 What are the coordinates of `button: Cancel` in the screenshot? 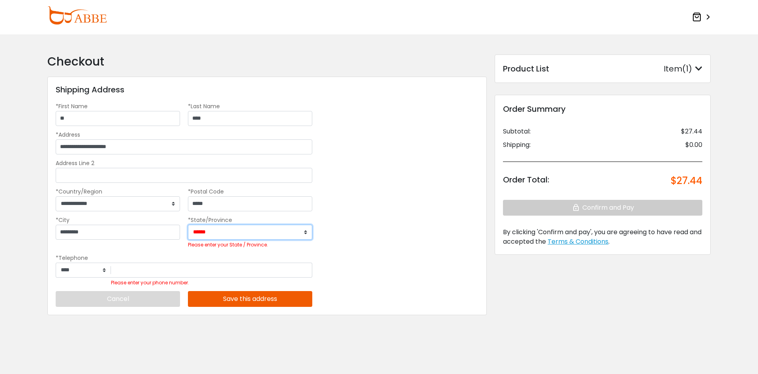 It's located at (118, 299).